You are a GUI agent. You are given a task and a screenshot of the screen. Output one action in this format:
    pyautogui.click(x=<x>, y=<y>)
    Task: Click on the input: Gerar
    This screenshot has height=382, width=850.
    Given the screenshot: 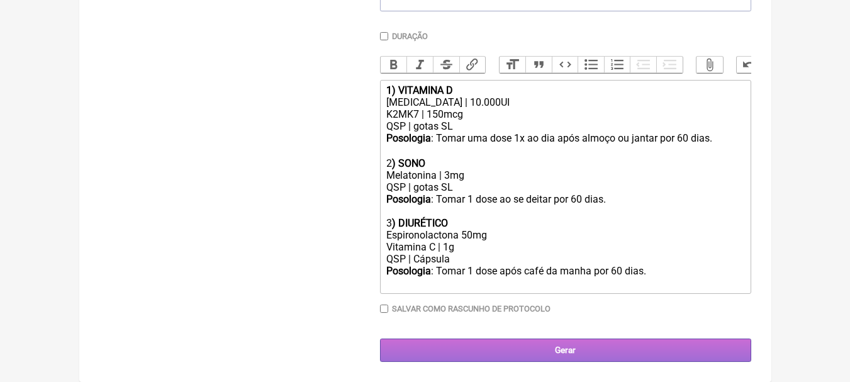 What is the action you would take?
    pyautogui.click(x=565, y=350)
    